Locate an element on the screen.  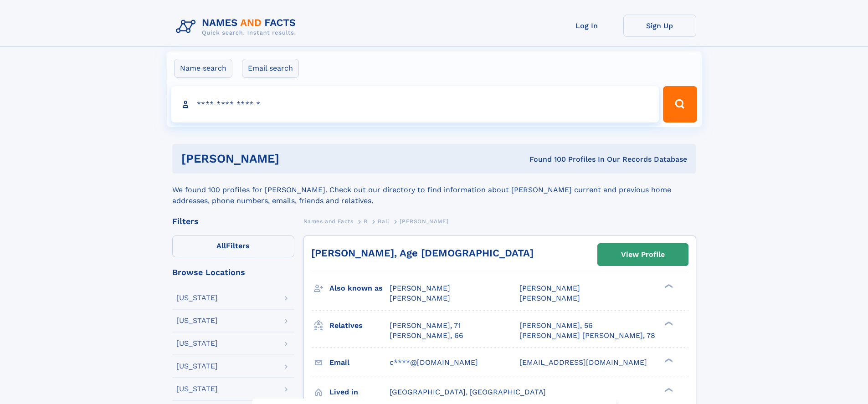
span: B is located at coordinates (365, 222).